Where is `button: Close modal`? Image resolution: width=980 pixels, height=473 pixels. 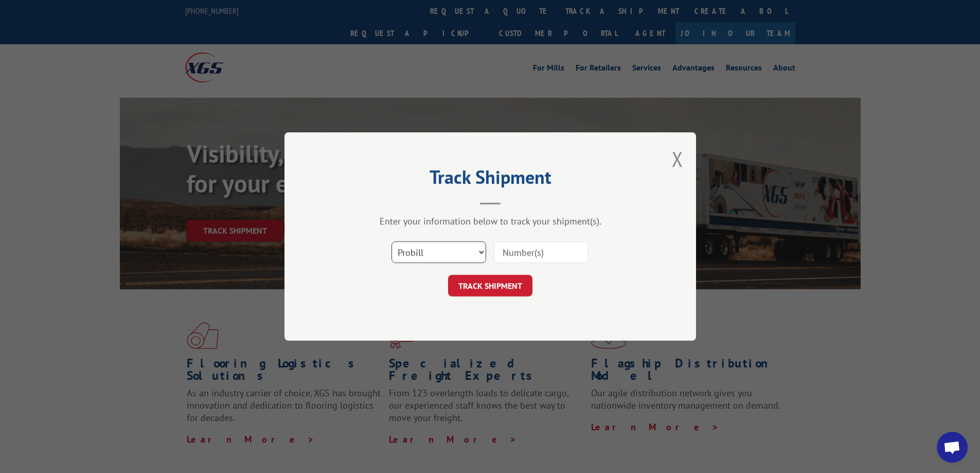
button: Close modal is located at coordinates (677, 159).